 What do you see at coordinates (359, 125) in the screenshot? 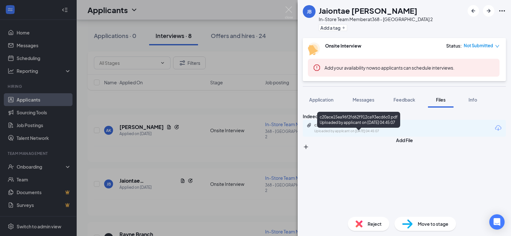
I see `div: c20ace15ea96f2fd62f912ca93ecd6c0.pdf` at bounding box center [359, 125].